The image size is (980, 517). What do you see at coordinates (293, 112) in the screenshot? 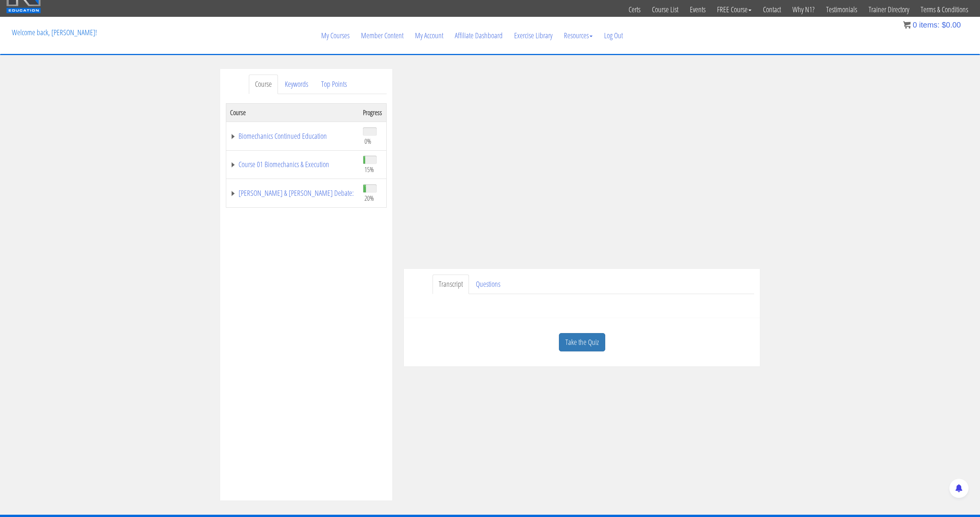
I see `th: Course` at bounding box center [293, 112].